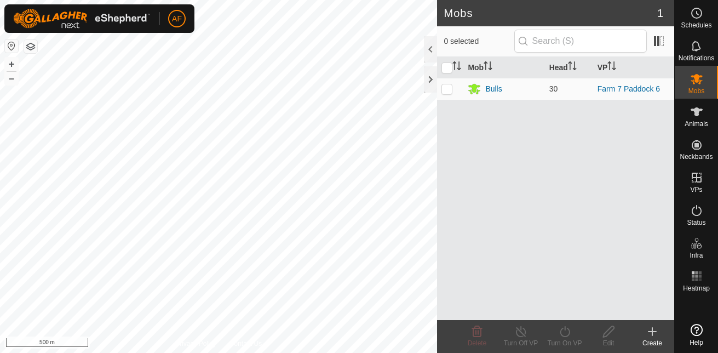  What do you see at coordinates (696, 189) in the screenshot?
I see `span: VPs` at bounding box center [696, 189].